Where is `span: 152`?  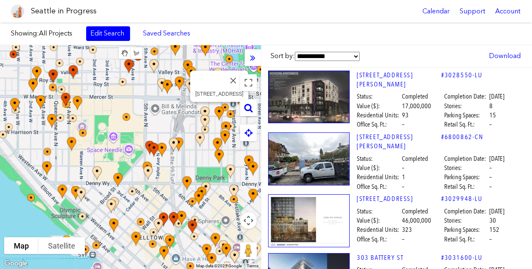
span: 152 is located at coordinates (494, 230).